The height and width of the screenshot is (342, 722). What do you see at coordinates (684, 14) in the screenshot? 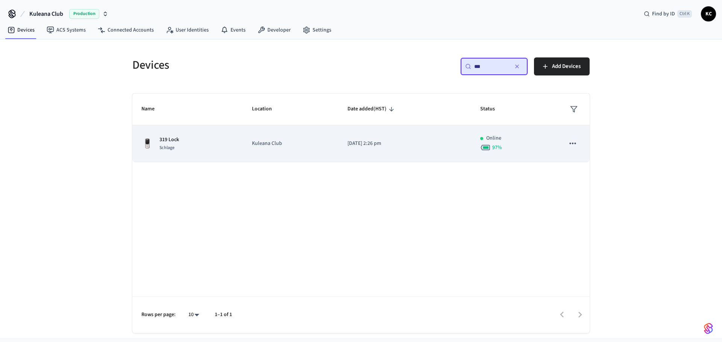
I see `span: Ctrl K` at bounding box center [684, 14].